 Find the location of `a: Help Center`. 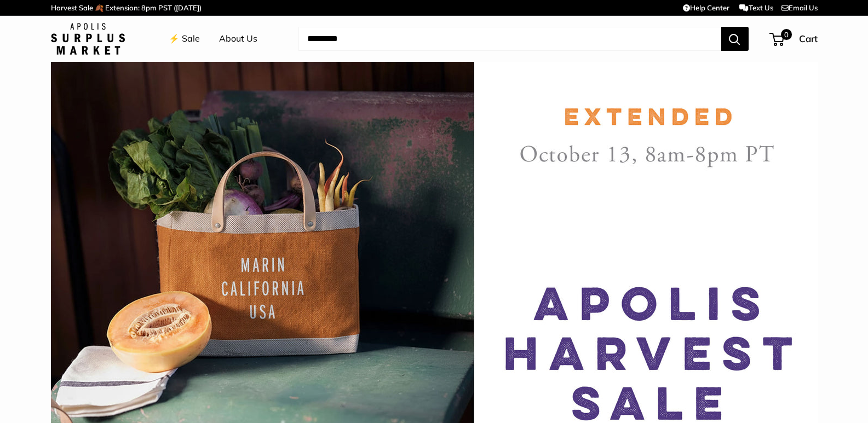

a: Help Center is located at coordinates (706, 8).